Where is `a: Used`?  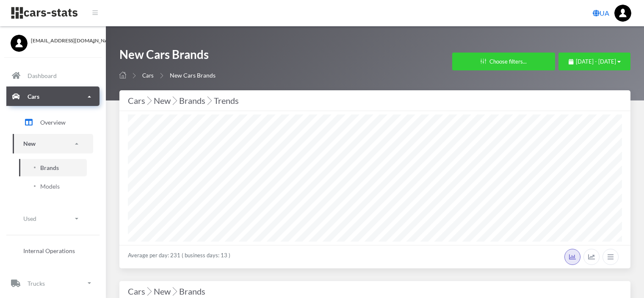
a: Used is located at coordinates (53, 219).